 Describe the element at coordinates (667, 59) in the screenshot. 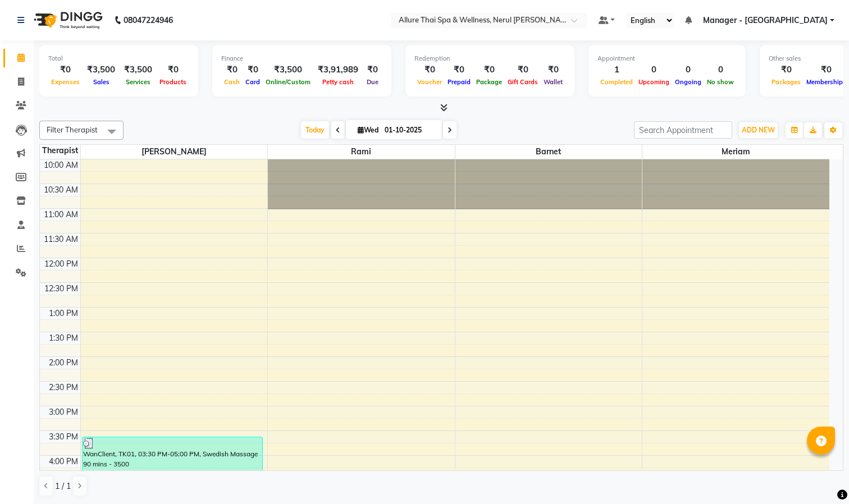

I see `div: Appointment` at that location.